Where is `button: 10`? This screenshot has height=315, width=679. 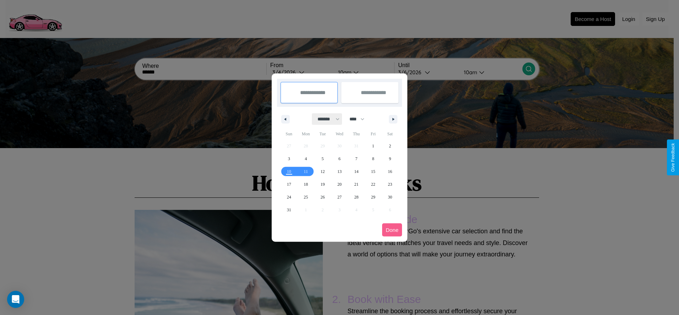 button: 10 is located at coordinates (289, 172).